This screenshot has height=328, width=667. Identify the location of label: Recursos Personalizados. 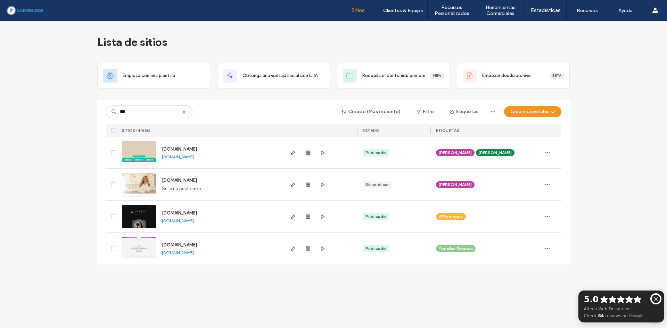
(452, 10).